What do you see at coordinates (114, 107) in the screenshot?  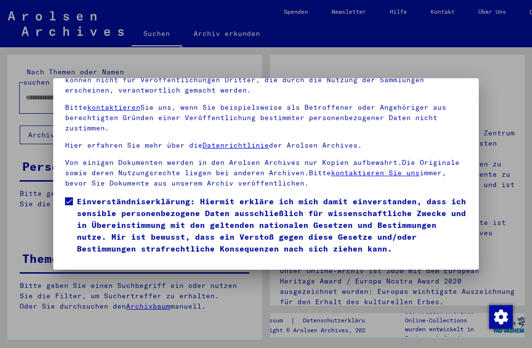 I see `a: kontaktieren` at bounding box center [114, 107].